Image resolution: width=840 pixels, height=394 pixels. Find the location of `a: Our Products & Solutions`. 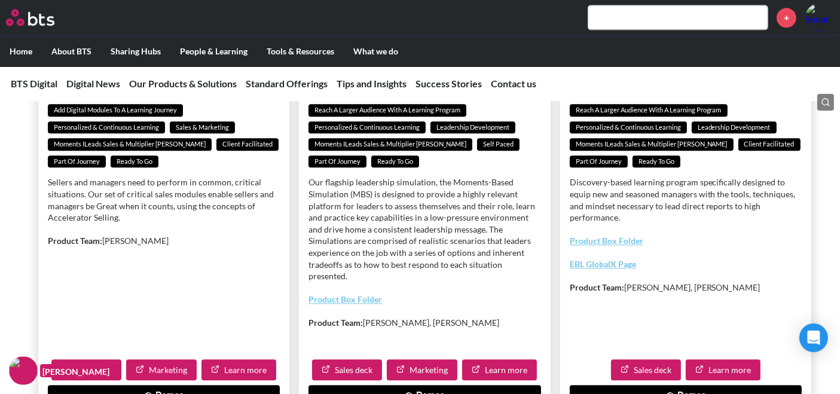

a: Our Products & Solutions is located at coordinates (183, 83).